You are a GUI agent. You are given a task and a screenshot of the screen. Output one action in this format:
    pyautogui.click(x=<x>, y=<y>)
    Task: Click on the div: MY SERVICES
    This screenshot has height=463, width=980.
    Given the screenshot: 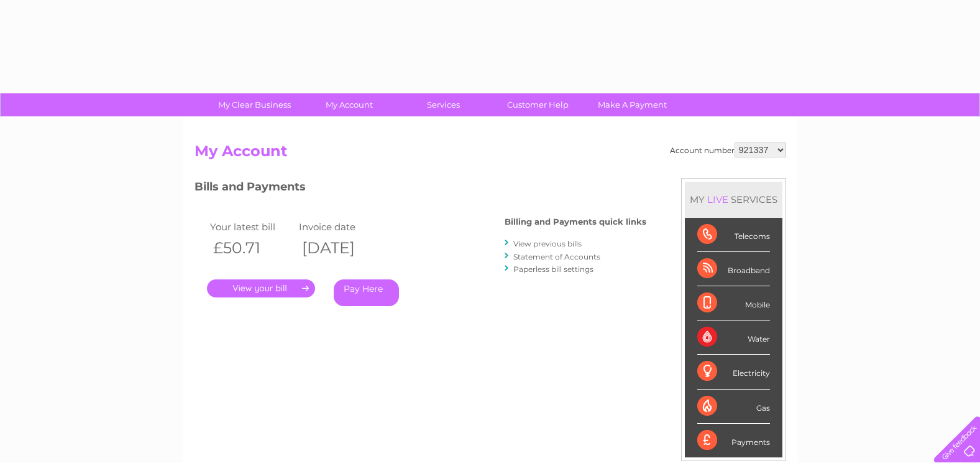 What is the action you would take?
    pyautogui.click(x=733, y=199)
    